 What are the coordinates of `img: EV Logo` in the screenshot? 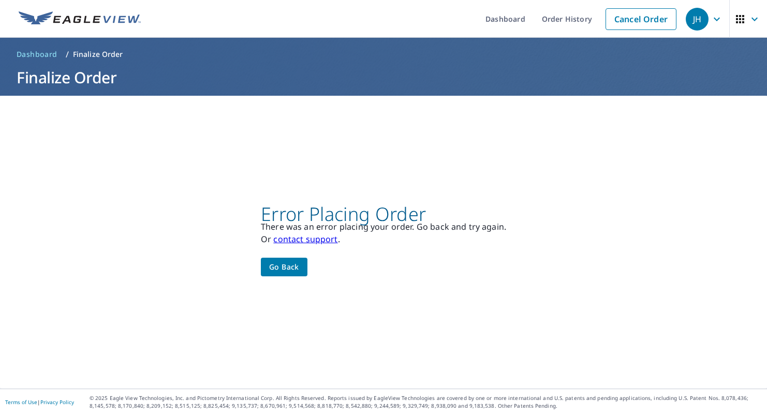 It's located at (80, 19).